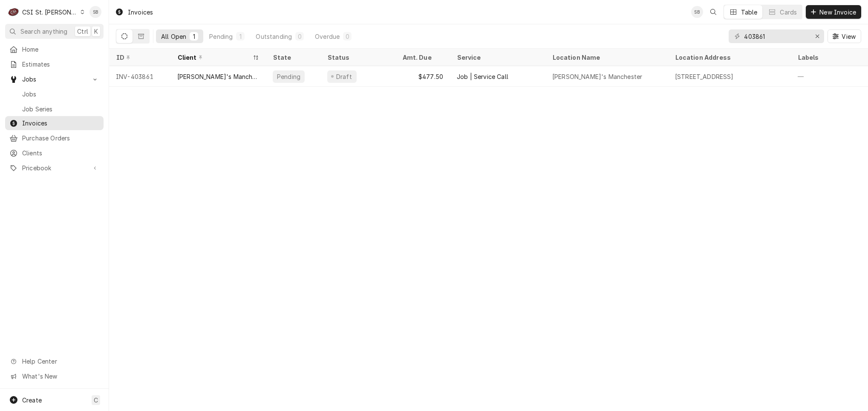 Image resolution: width=868 pixels, height=411 pixels. Describe the element at coordinates (606, 57) in the screenshot. I see `div: Location Name` at that location.